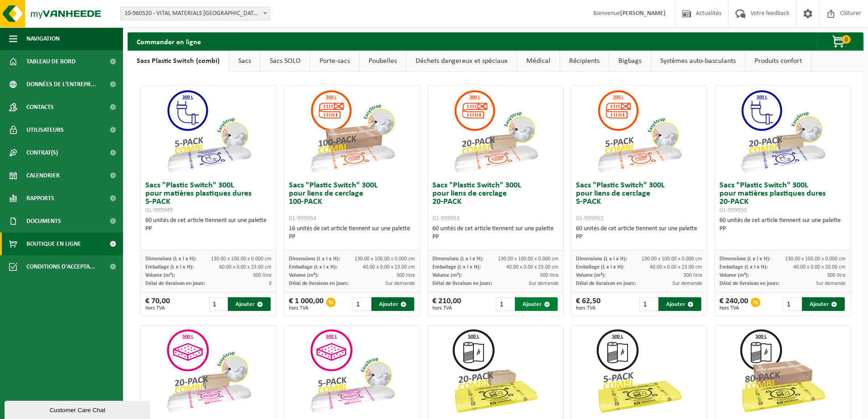  Describe the element at coordinates (208, 131) in the screenshot. I see `img: 01-999949` at that location.